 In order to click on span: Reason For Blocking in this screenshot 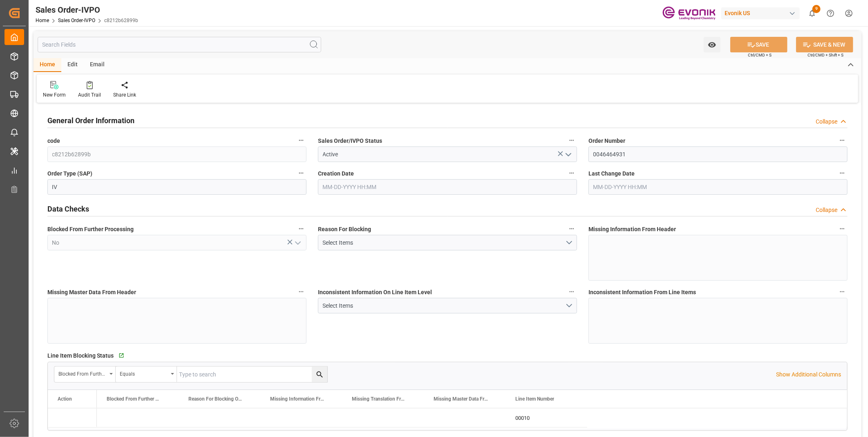, I will do `click(345, 229)`.